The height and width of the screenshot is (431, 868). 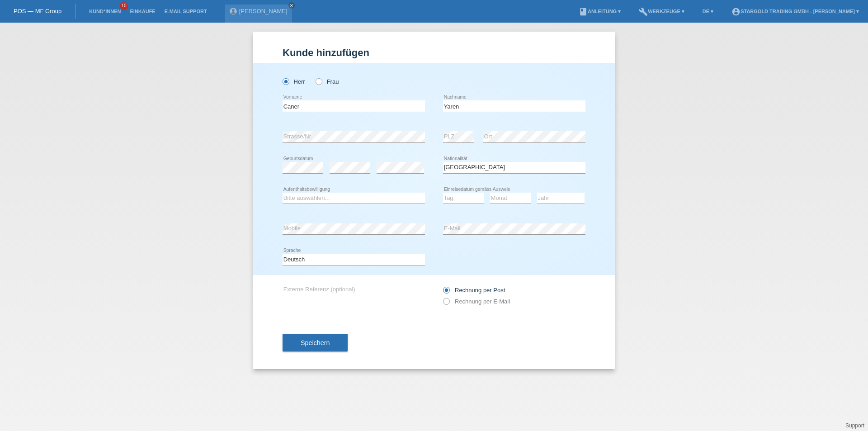 I want to click on input: Rechnung per E-Mail, so click(x=446, y=303).